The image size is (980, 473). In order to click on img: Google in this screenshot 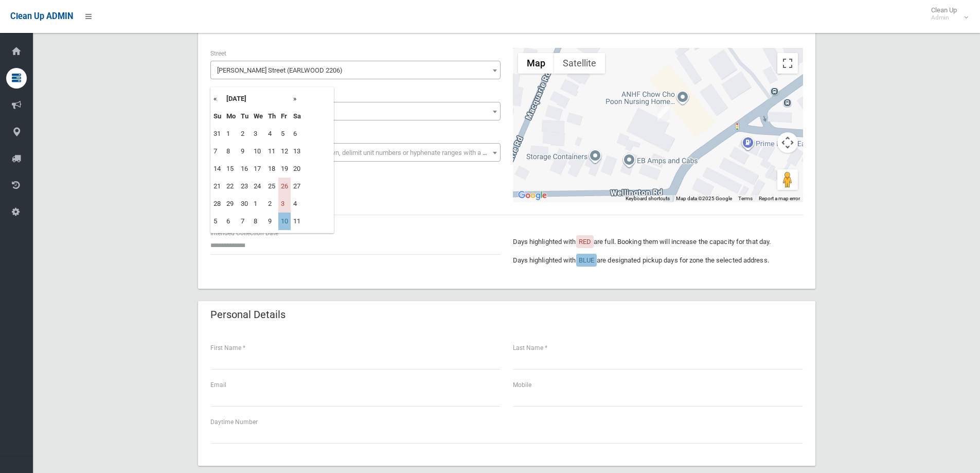, I will do `click(533, 195)`.